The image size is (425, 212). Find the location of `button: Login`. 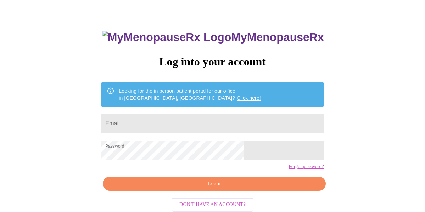

button: Login is located at coordinates (214, 184).